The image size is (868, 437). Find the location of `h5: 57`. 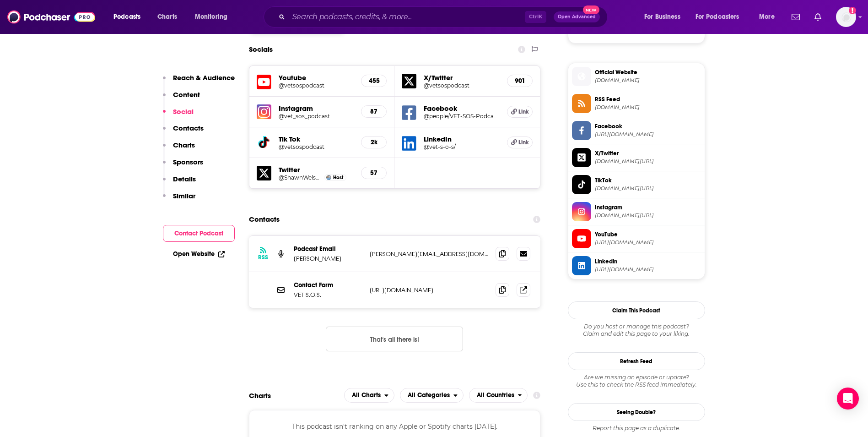

h5: 57 is located at coordinates (374, 172).